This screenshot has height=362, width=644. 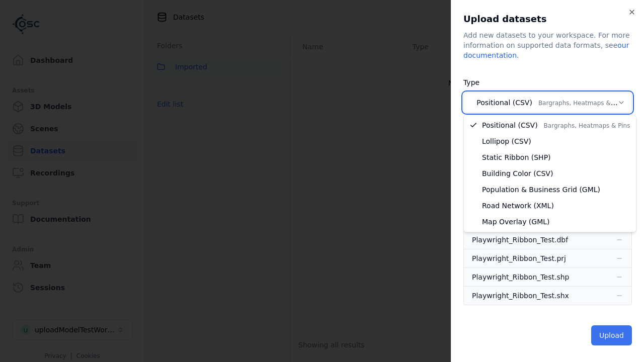 What do you see at coordinates (517, 157) in the screenshot?
I see `span: Static Ribbon (SHP)` at bounding box center [517, 157].